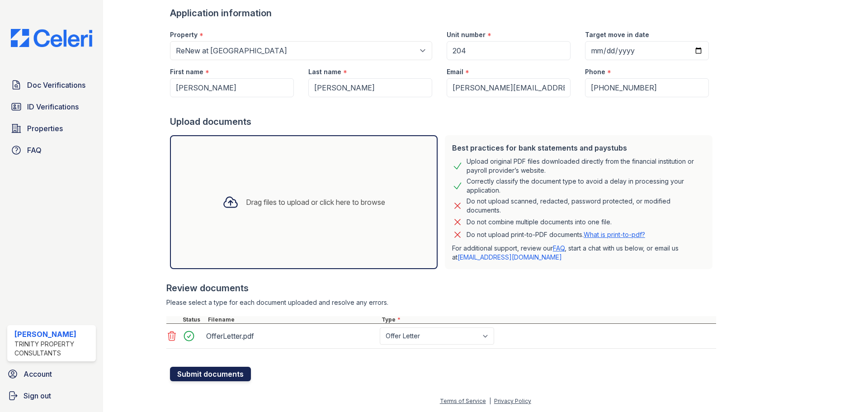 This screenshot has width=868, height=412. What do you see at coordinates (441, 303) in the screenshot?
I see `div: Please select a type for each document uploaded and resolve any errors.` at bounding box center [441, 303].